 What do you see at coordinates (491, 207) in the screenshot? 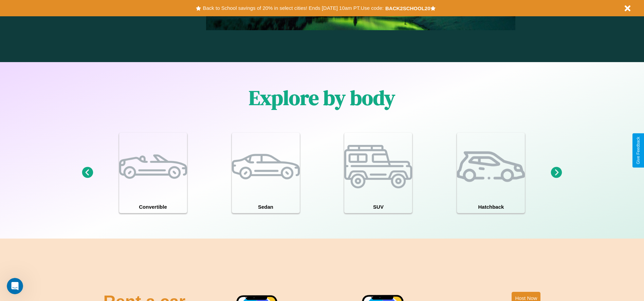
I see `h4: Hatchback` at bounding box center [491, 207].